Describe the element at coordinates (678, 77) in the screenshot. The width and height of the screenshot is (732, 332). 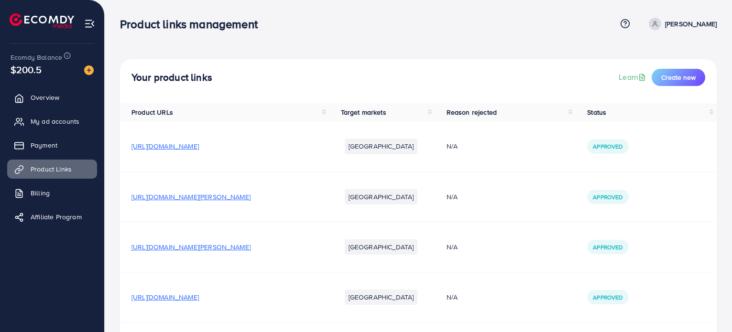
I see `span: Create new` at that location.